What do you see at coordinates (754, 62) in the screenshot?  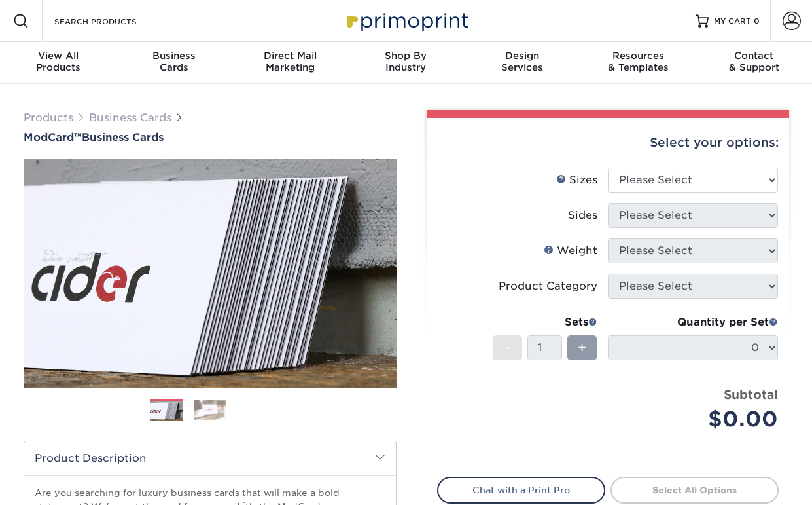 I see `div: & Support` at bounding box center [754, 62].